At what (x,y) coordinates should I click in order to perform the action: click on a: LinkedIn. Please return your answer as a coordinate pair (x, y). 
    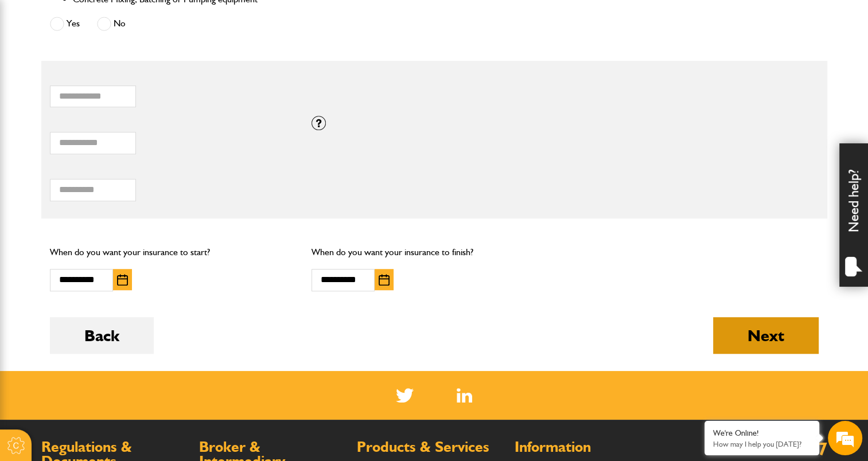
    Looking at the image, I should click on (464, 395).